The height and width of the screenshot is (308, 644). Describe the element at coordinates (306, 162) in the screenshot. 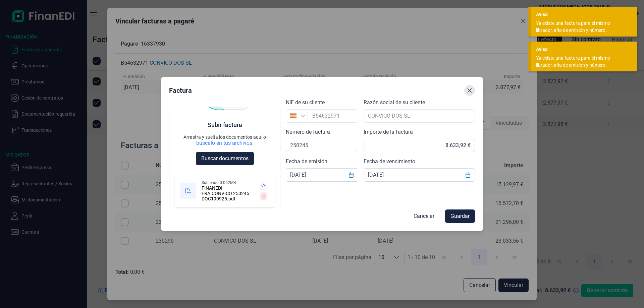

I see `label: Fecha de emisión` at that location.